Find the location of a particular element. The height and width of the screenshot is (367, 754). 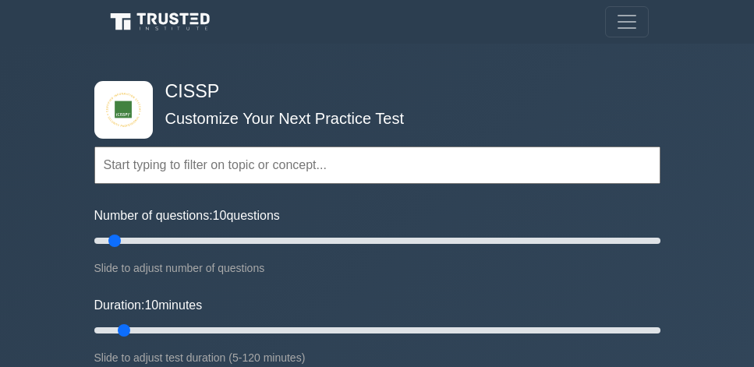

h4: CISSP is located at coordinates (371, 92).